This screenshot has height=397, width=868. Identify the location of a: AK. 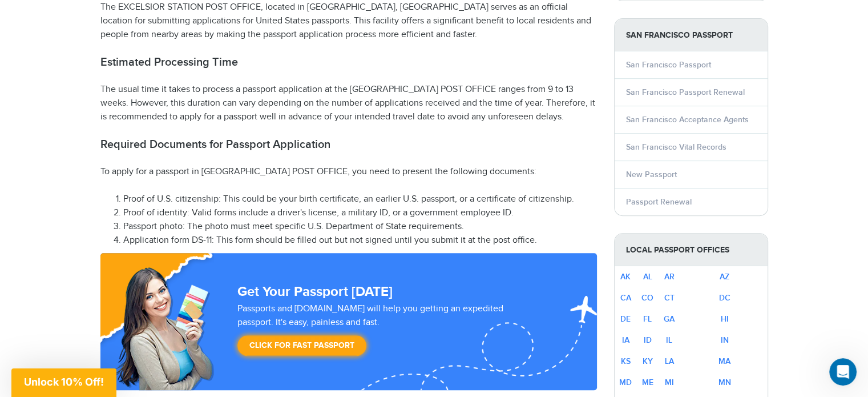
(626, 276).